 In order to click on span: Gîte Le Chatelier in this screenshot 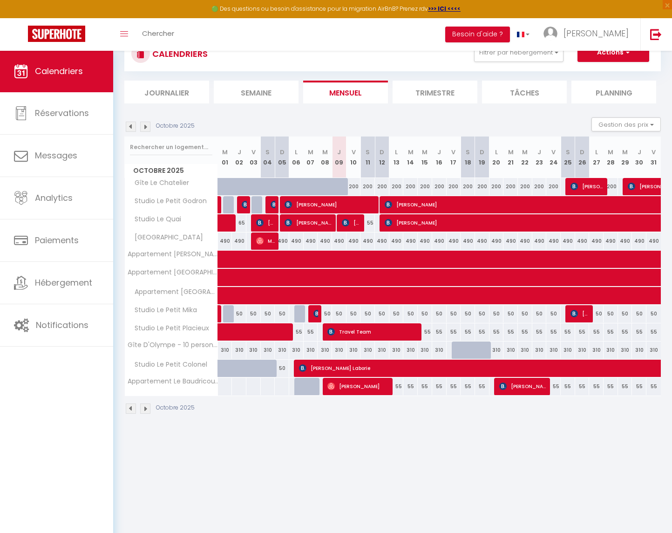, I will do `click(159, 183)`.